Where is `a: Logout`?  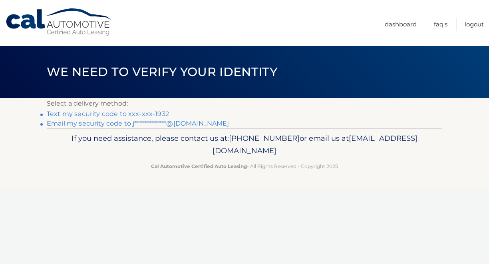 a: Logout is located at coordinates (474, 24).